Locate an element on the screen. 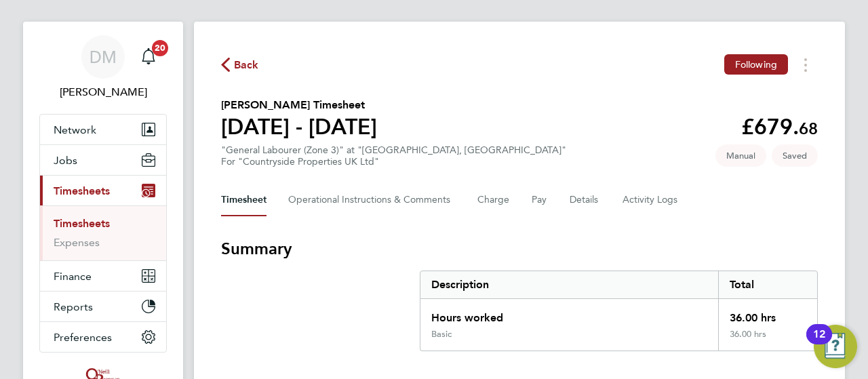  button: Network is located at coordinates (103, 130).